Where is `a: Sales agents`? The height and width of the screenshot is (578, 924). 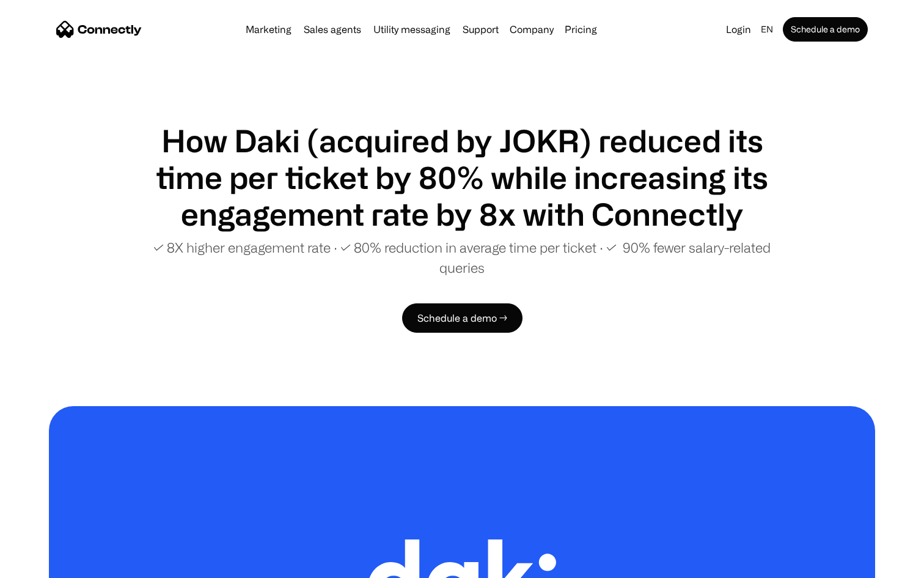 a: Sales agents is located at coordinates (333, 29).